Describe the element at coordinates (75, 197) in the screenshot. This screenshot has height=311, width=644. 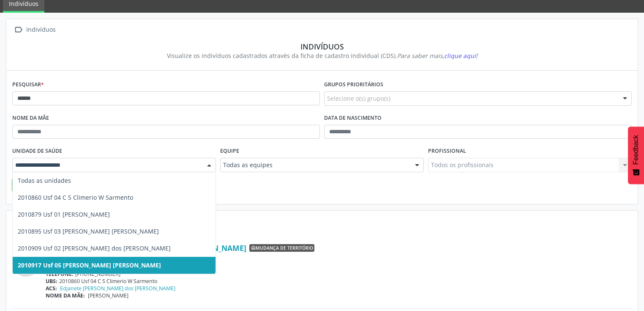
I see `span: 2010860 Usf 04 C S Climerio W Sarmento` at that location.